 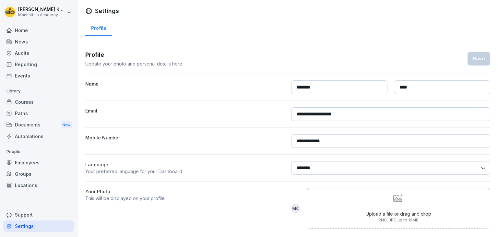 I want to click on div: Audits, so click(x=39, y=53).